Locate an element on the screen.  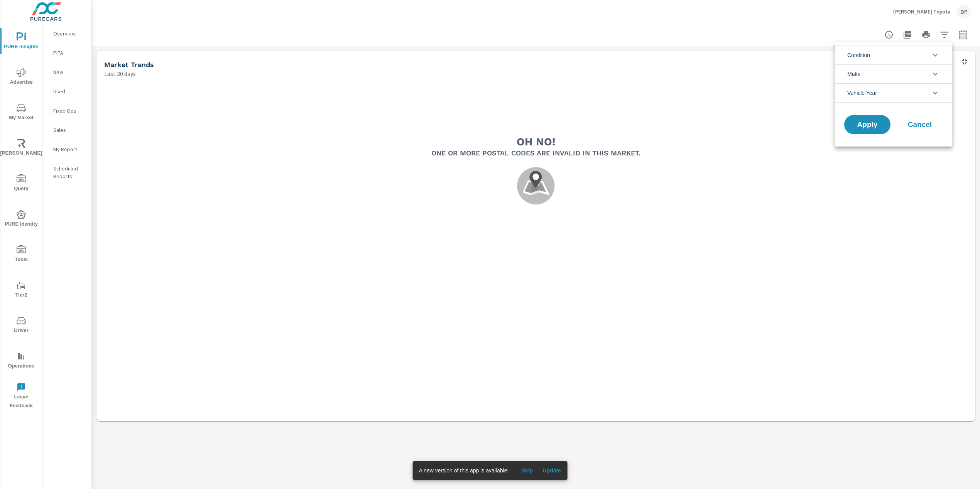
span: Cancel is located at coordinates (920, 124).